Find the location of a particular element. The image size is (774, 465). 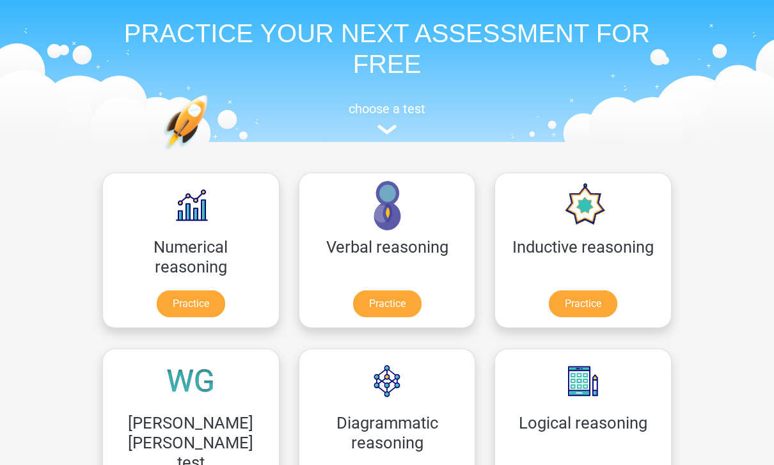

a: choose a test is located at coordinates (387, 118).